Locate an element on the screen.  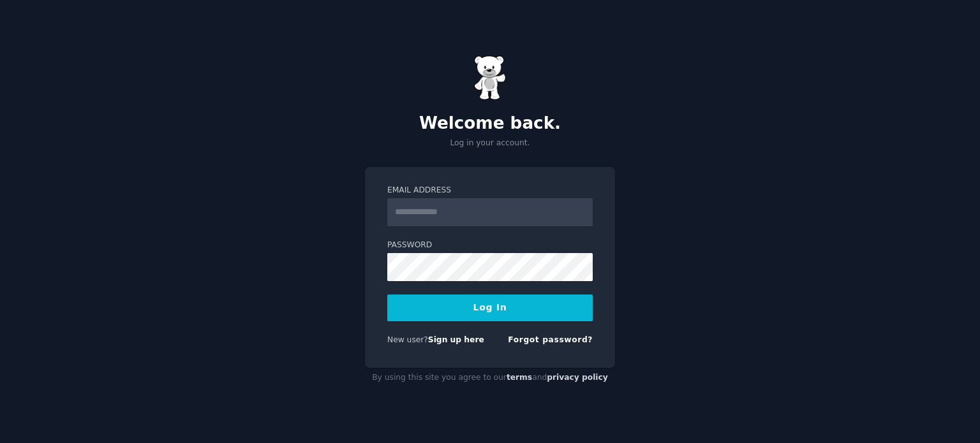
button: Log In is located at coordinates (490, 308).